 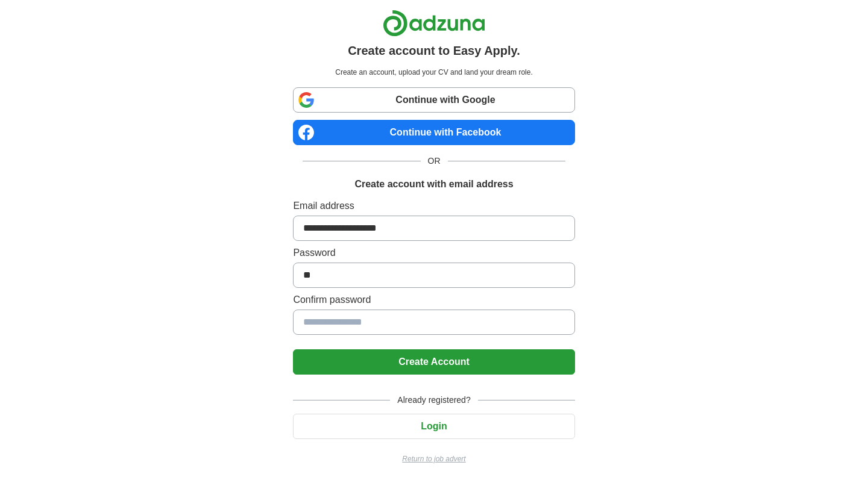 I want to click on span: OR, so click(x=434, y=161).